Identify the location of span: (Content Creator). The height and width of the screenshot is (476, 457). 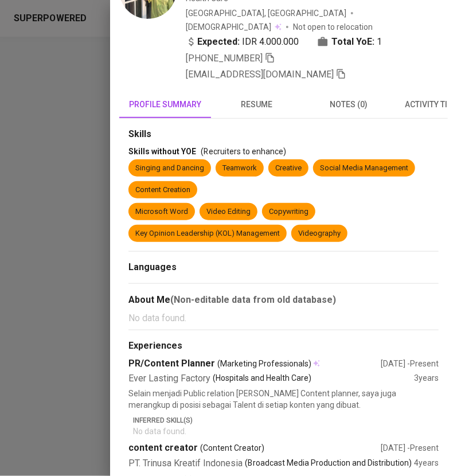
(232, 448).